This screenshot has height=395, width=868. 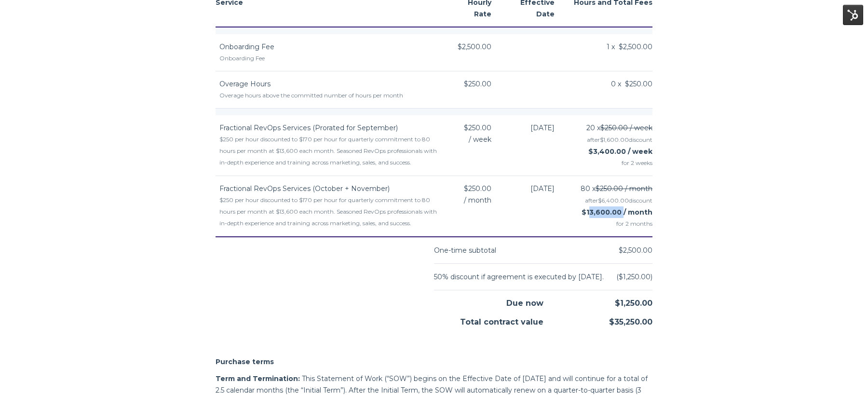 What do you see at coordinates (629, 47) in the screenshot?
I see `span: 1 x $2,500.00` at bounding box center [629, 47].